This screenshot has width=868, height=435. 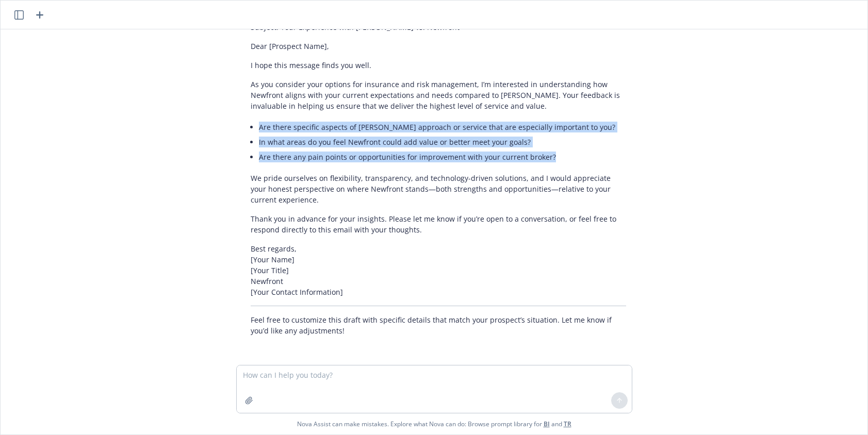 I want to click on p: I hope this message finds you well., so click(x=439, y=65).